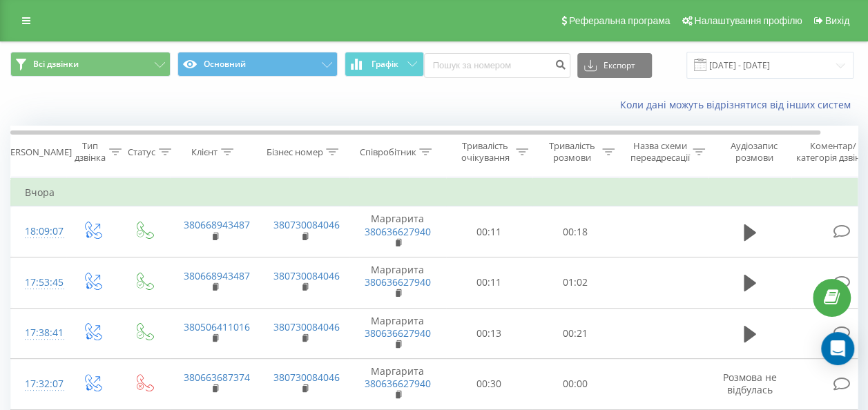  What do you see at coordinates (39, 282) in the screenshot?
I see `div: 17:53:45` at bounding box center [39, 282].